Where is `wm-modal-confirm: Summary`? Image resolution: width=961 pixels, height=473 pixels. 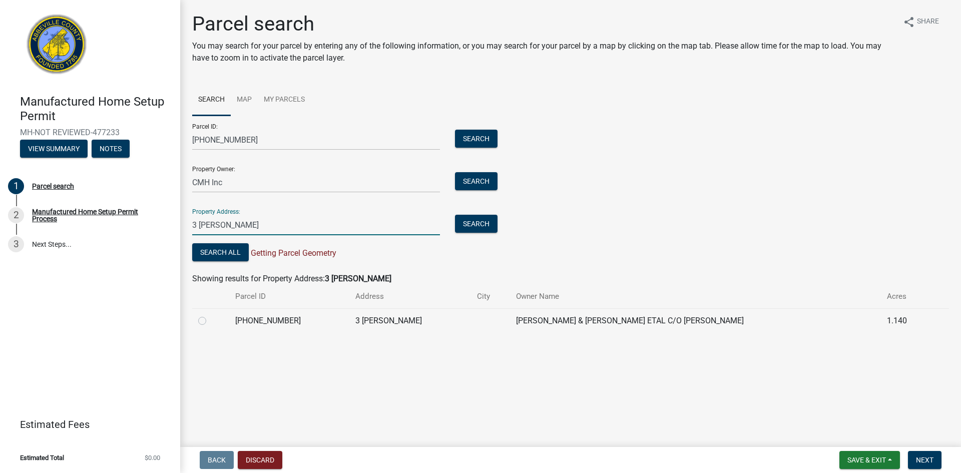 wm-modal-confirm: Summary is located at coordinates (54, 149).